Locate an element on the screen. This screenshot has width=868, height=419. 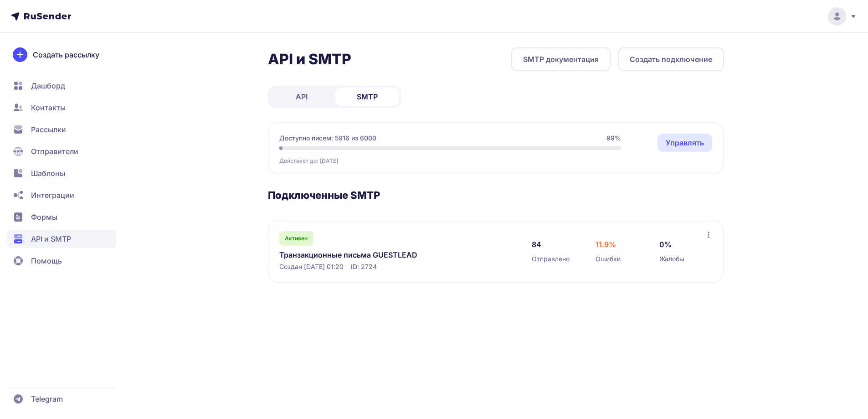
h2: API и SMTP is located at coordinates (309, 59).